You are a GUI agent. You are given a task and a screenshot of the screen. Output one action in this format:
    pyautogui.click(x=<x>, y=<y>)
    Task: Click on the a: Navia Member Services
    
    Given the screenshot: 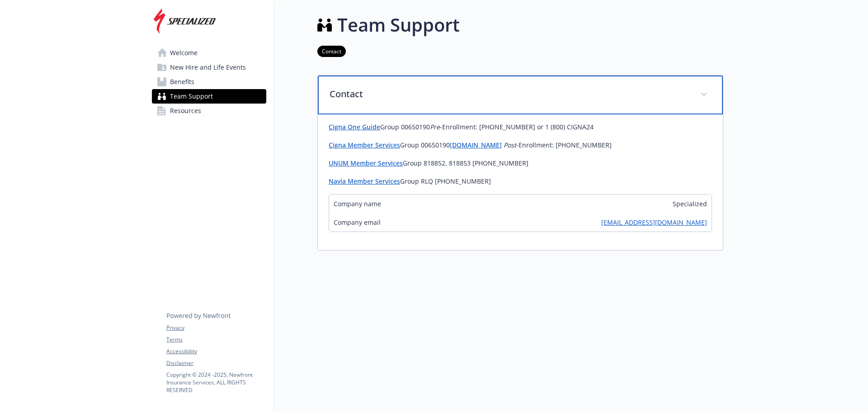 What is the action you would take?
    pyautogui.click(x=365, y=181)
    